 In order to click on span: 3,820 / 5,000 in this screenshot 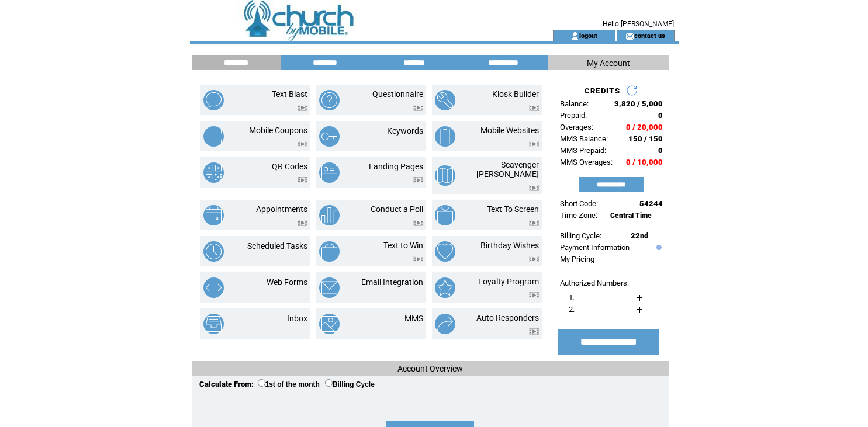, I will do `click(638, 104)`.